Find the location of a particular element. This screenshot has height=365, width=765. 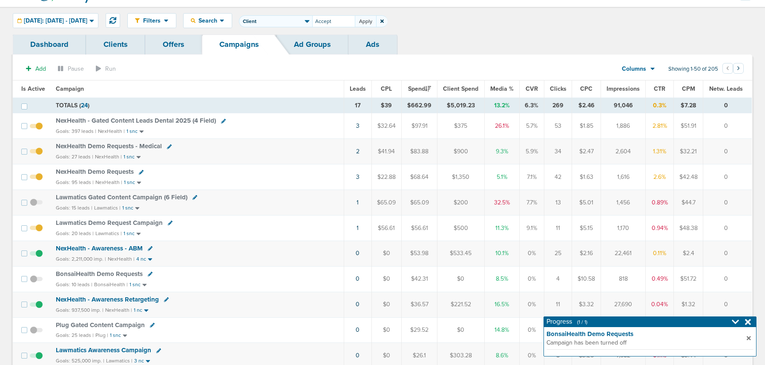

td: 9.3% is located at coordinates (502, 152).